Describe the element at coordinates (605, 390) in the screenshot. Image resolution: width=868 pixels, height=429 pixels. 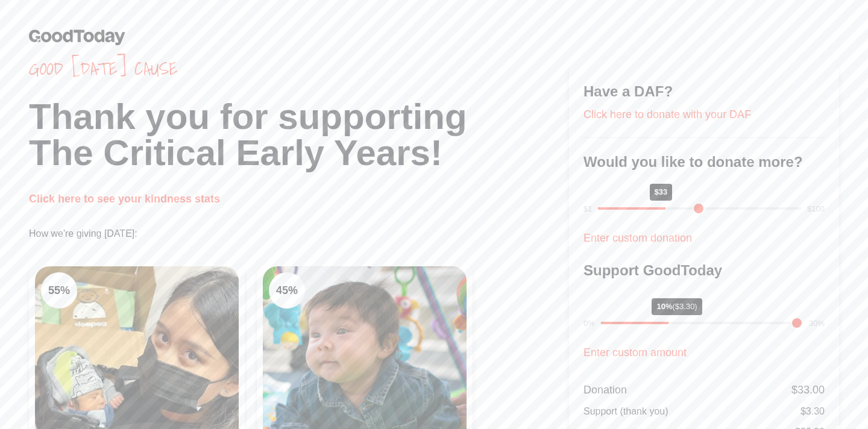
I see `div: Donation` at that location.